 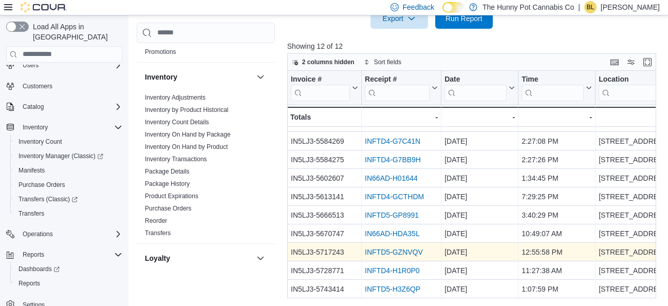 I want to click on input: Dark Mode, so click(x=453, y=7).